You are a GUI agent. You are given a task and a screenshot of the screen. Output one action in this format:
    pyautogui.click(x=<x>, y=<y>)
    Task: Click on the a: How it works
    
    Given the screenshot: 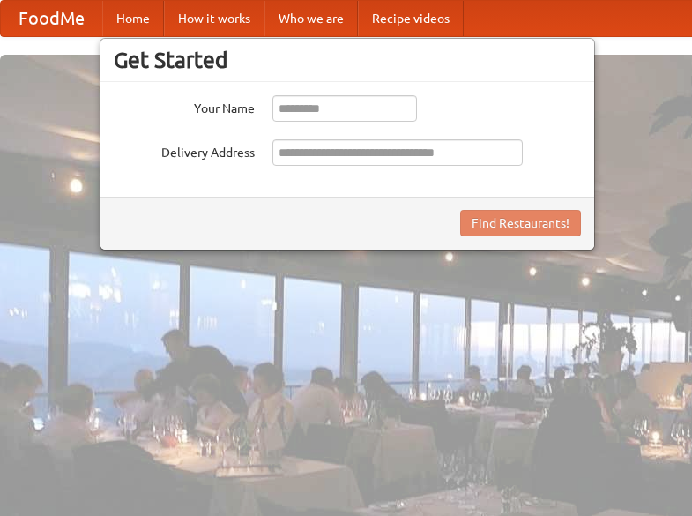 What is the action you would take?
    pyautogui.click(x=214, y=19)
    